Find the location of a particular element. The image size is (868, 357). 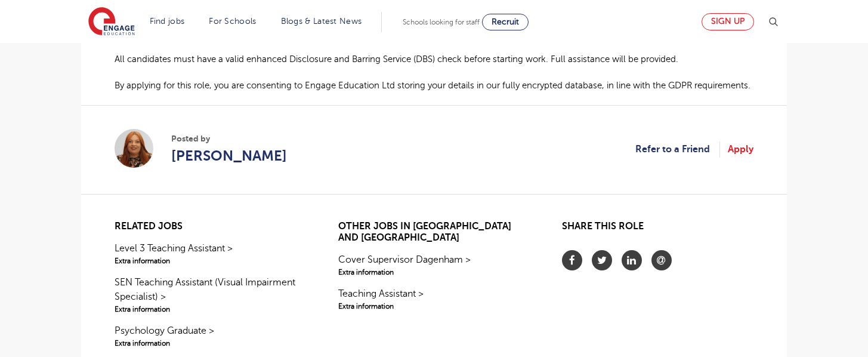

p: By applying for this role, you are consenting to Engage Education Ltd storing your details in our... is located at coordinates (434, 86).